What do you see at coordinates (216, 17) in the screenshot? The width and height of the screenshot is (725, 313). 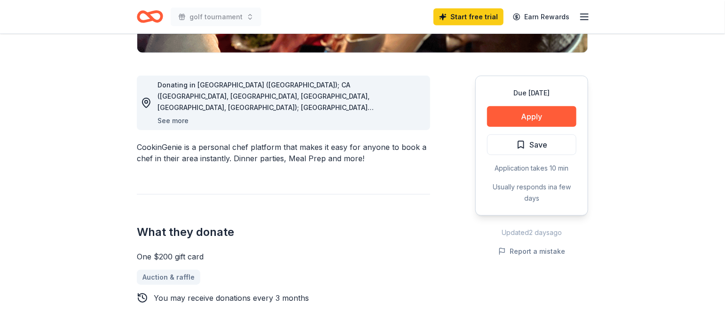 I see `button: golf tournament` at bounding box center [216, 17].